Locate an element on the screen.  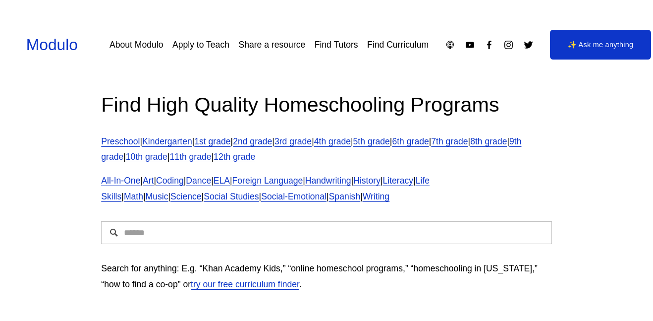
a: Twitter is located at coordinates (528, 45).